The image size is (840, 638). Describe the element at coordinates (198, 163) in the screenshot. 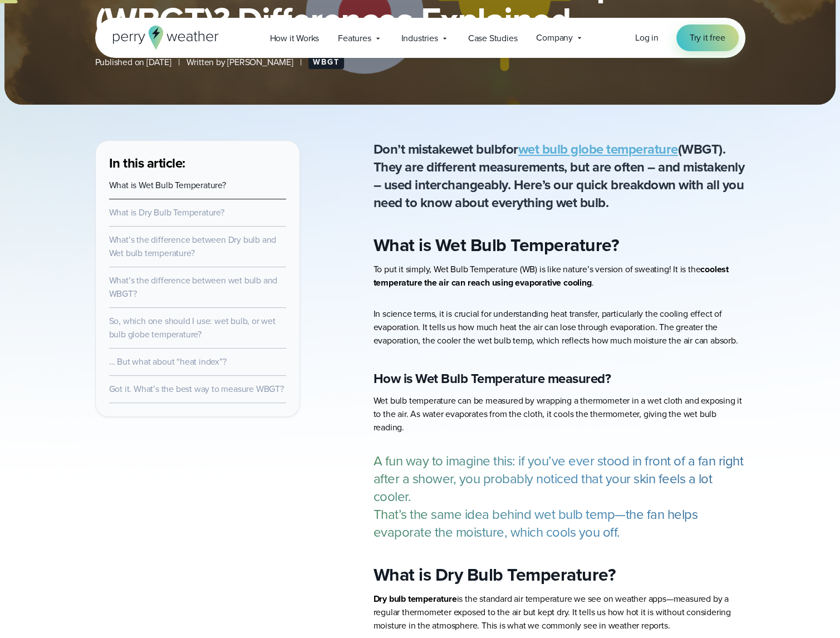

I see `h3: In this article:` at that location.